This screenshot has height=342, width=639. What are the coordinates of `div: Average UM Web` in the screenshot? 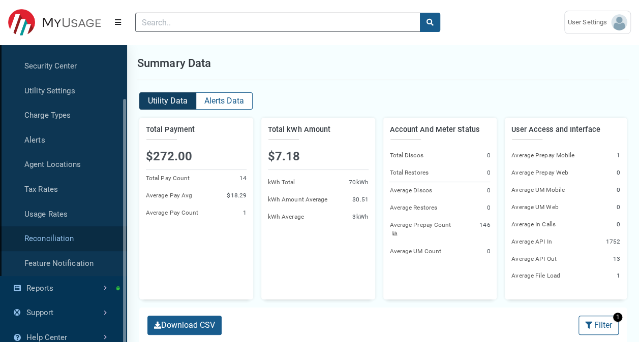 It's located at (547, 208).